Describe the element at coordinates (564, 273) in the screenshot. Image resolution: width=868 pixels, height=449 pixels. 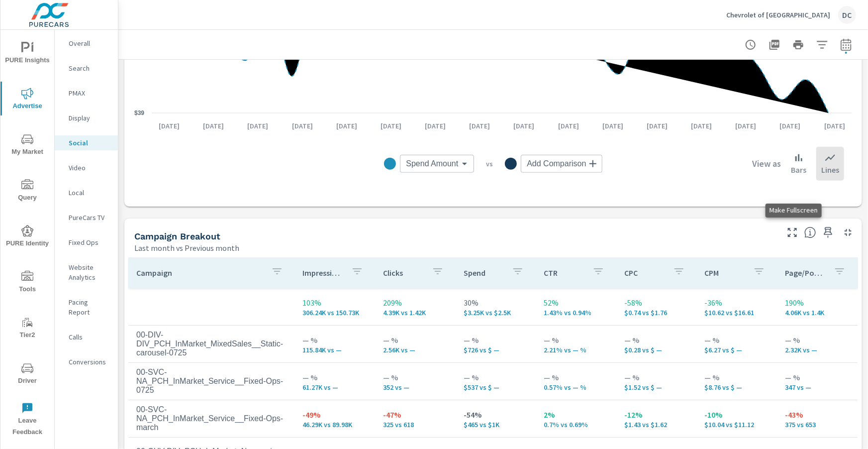
I see `p: CTR` at that location.